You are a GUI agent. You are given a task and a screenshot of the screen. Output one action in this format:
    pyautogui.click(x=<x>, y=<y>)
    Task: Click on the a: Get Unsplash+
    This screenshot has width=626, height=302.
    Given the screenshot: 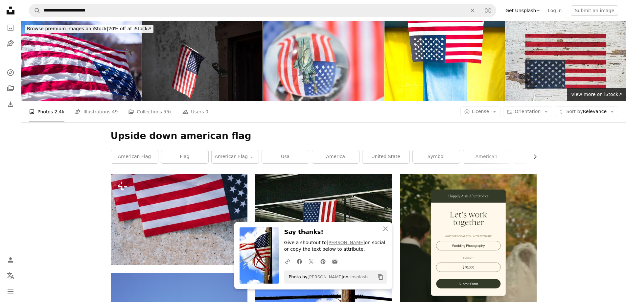 What is the action you would take?
    pyautogui.click(x=522, y=11)
    